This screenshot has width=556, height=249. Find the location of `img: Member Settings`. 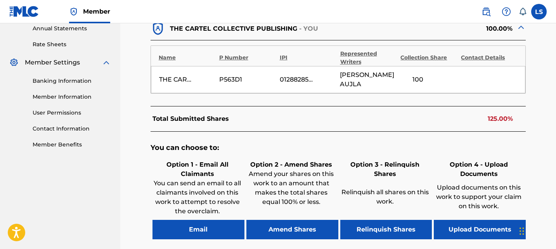

img: Member Settings is located at coordinates (14, 63).